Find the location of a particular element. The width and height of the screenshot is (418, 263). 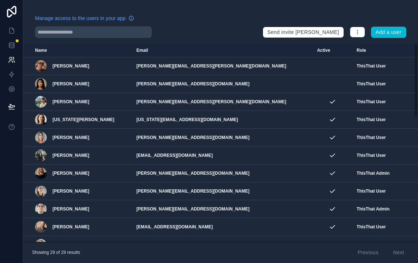

th: Name is located at coordinates (78, 50).